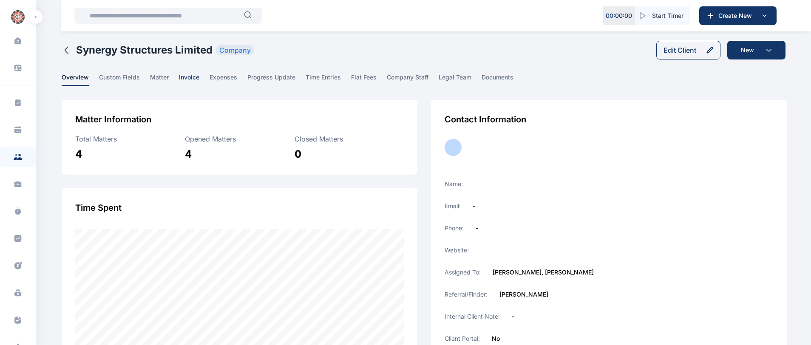 The width and height of the screenshot is (811, 345). Describe the element at coordinates (454, 228) in the screenshot. I see `label: Phone:` at that location.